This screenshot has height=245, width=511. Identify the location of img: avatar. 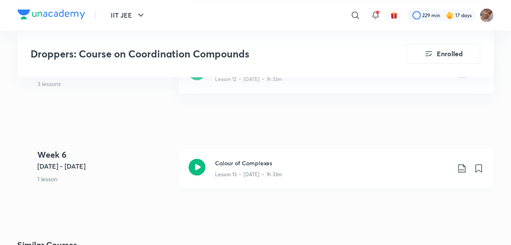
(394, 15).